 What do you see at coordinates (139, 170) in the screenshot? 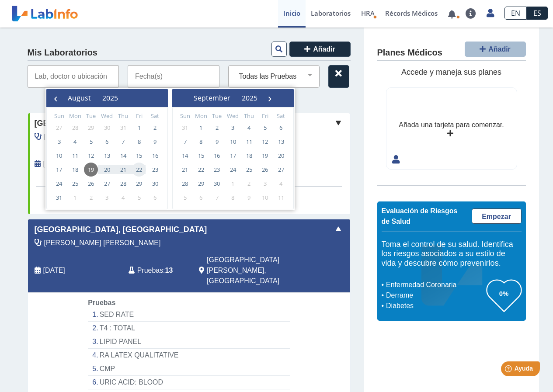
I see `span: 22` at bounding box center [139, 170].